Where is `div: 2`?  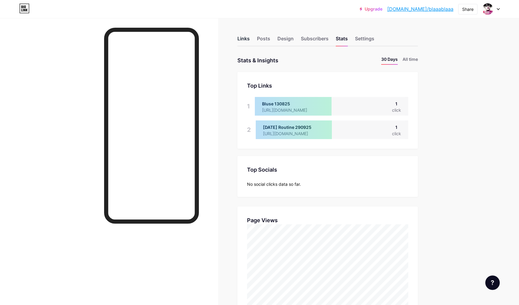
div: 2 is located at coordinates (249, 130).